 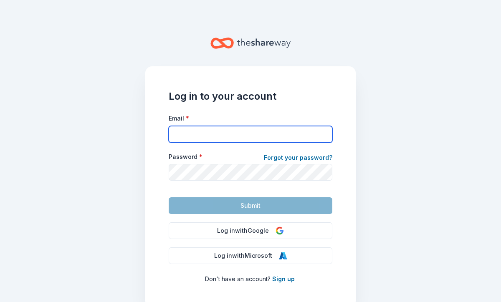 What do you see at coordinates (284, 279) in the screenshot?
I see `a: Sign up` at bounding box center [284, 279].